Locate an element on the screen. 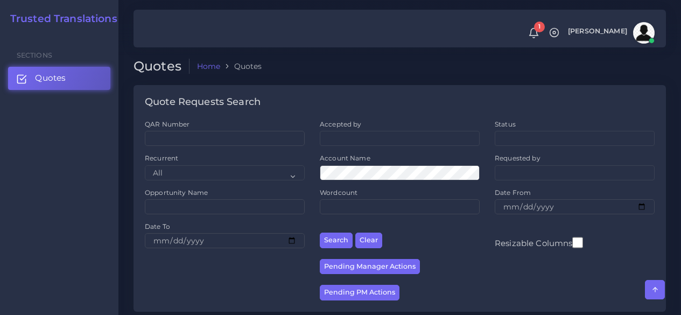 The height and width of the screenshot is (315, 681). label: Requested by is located at coordinates (518, 158).